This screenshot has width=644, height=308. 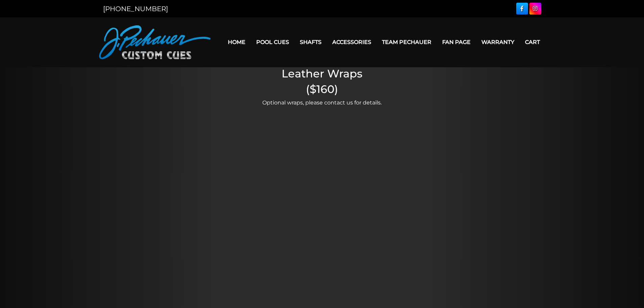 What do you see at coordinates (273, 42) in the screenshot?
I see `a: Pool Cues` at bounding box center [273, 42].